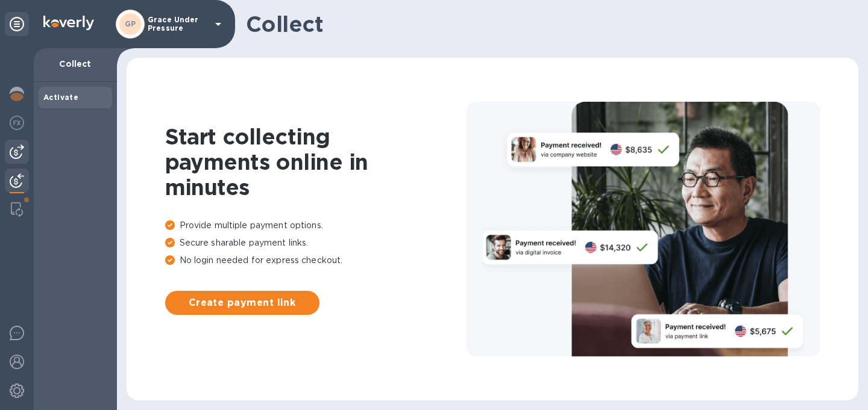 Image resolution: width=868 pixels, height=410 pixels. What do you see at coordinates (17, 24) in the screenshot?
I see `div: Unpin categories` at bounding box center [17, 24].